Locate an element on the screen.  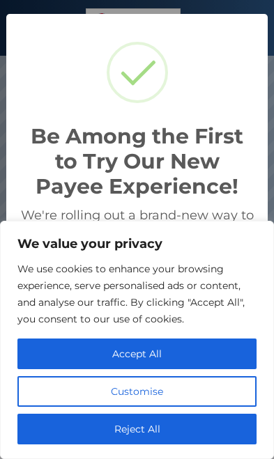
p: We value your privacy is located at coordinates (137, 244).